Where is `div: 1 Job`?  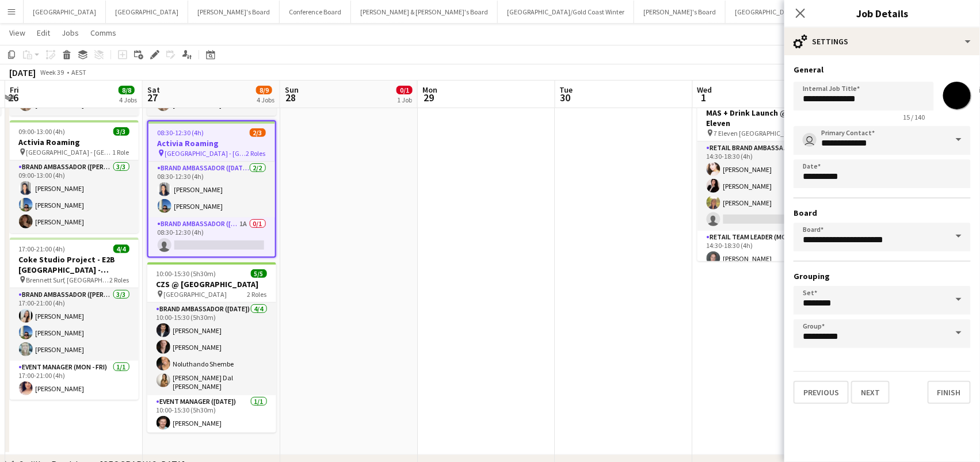
div: 1 Job is located at coordinates (405, 99).